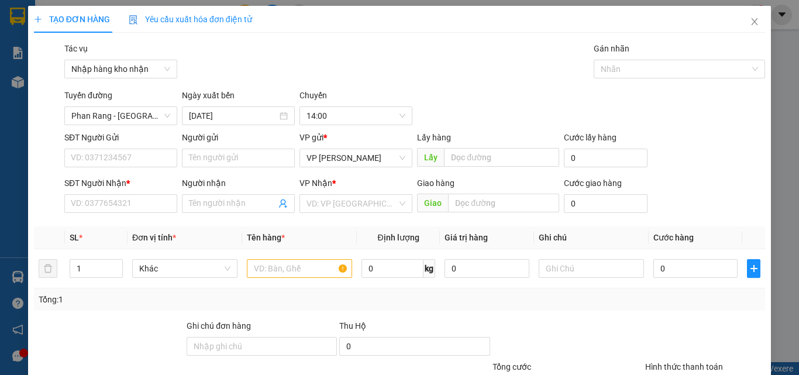 The height and width of the screenshot is (375, 799). What do you see at coordinates (429, 268) in the screenshot?
I see `span: kg` at bounding box center [429, 268].